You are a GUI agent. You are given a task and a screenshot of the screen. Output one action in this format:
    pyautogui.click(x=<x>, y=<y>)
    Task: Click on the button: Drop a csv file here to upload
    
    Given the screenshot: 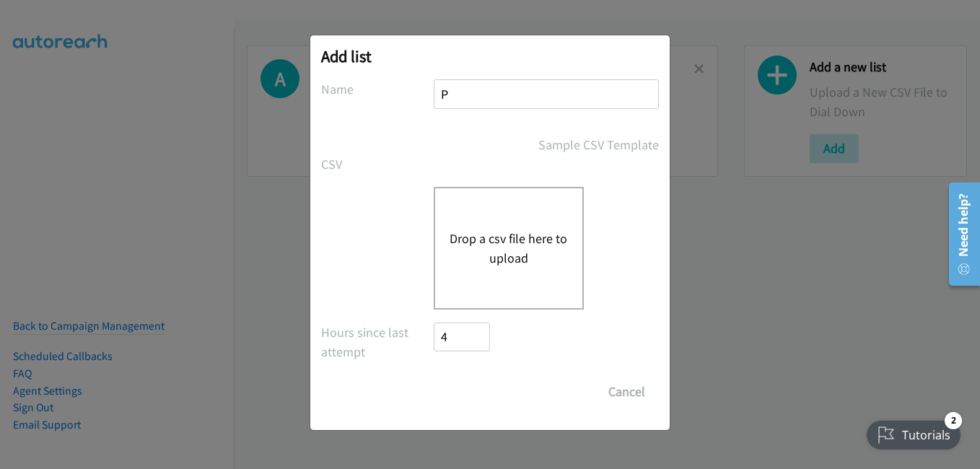 What is the action you would take?
    pyautogui.click(x=508, y=248)
    